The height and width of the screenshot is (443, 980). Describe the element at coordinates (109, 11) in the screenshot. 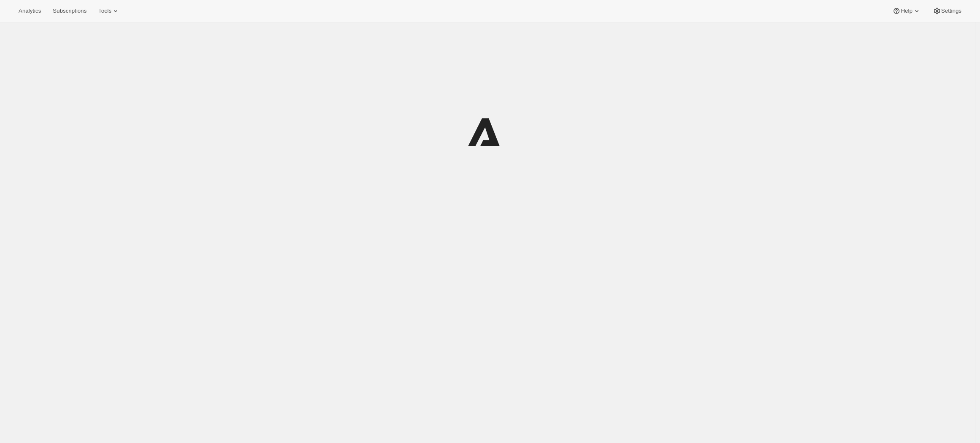

I see `button: Tools` at that location.